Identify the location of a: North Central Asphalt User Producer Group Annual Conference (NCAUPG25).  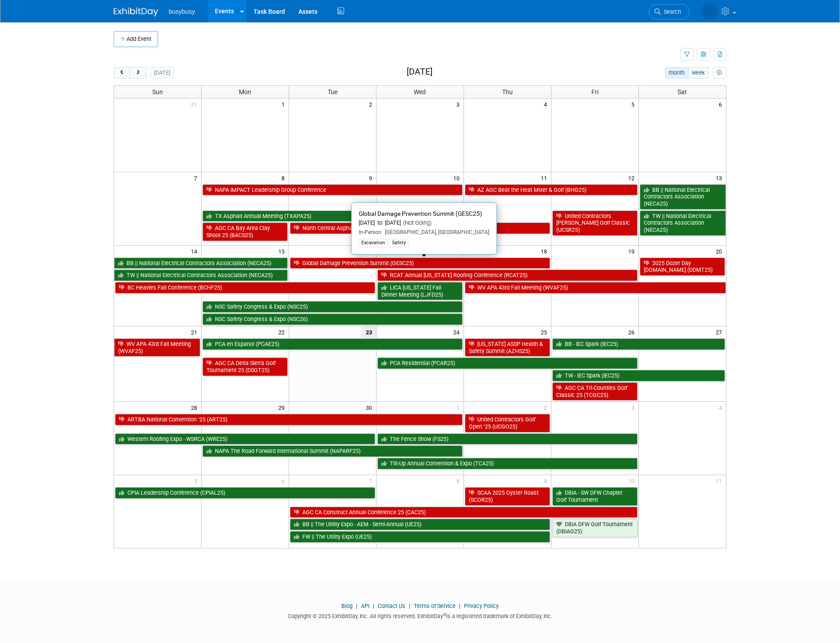
(420, 228).